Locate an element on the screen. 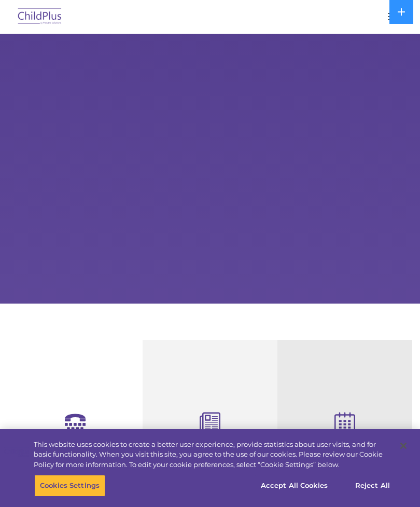  button: Cookies Settings is located at coordinates (69, 486).